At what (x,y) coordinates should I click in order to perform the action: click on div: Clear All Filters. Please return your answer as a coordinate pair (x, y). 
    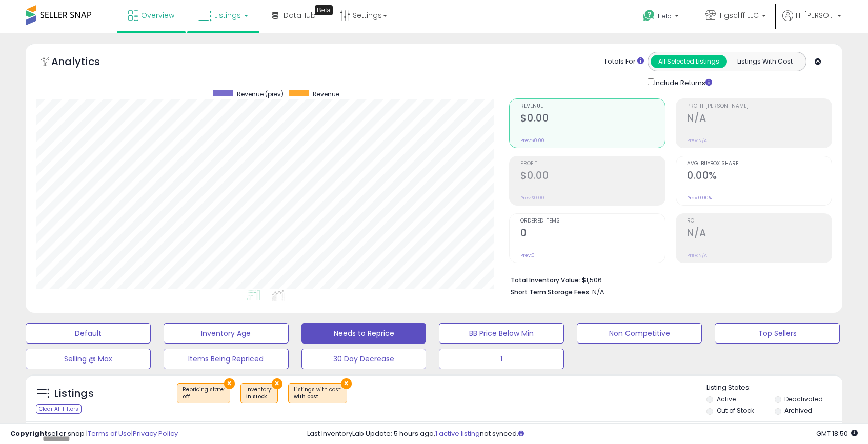
    Looking at the image, I should click on (59, 408).